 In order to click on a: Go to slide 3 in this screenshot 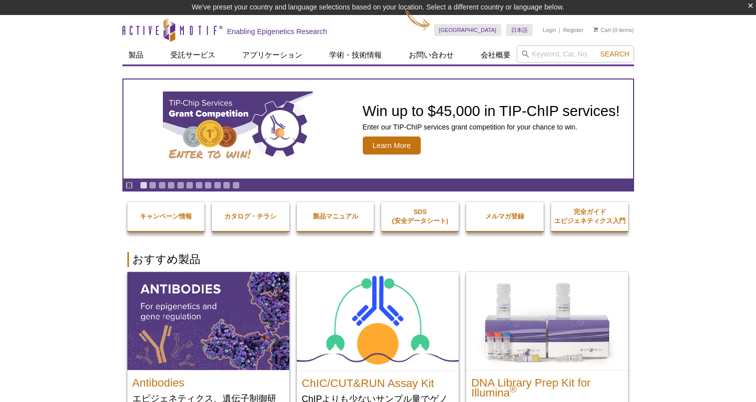, I will do `click(162, 185)`.